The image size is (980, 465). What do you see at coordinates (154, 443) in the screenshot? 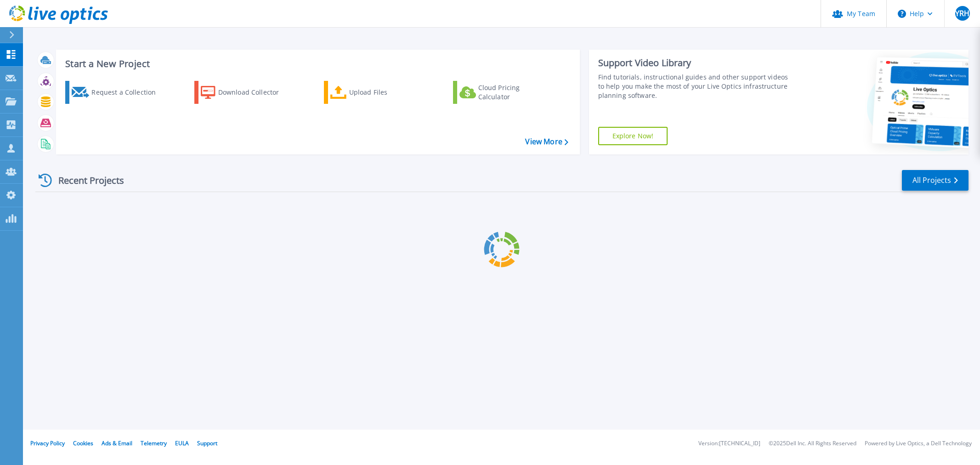
I see `a: Telemetry` at bounding box center [154, 443].